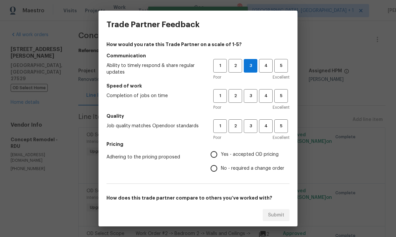 The height and width of the screenshot is (237, 396). What do you see at coordinates (153, 157) in the screenshot?
I see `span: Adhering to the pricing proposed` at bounding box center [153, 157].